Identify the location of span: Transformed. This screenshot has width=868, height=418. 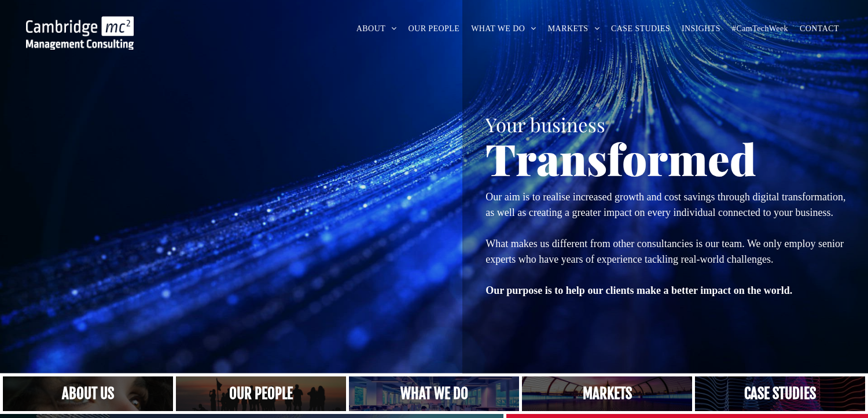
(621, 158).